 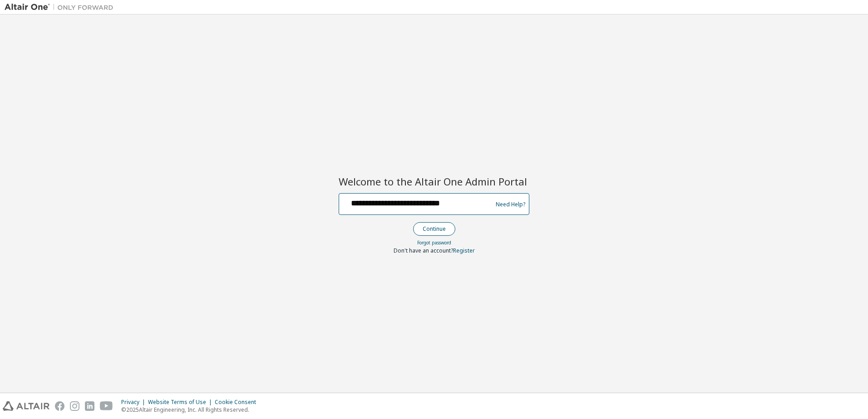 What do you see at coordinates (434, 181) in the screenshot?
I see `h2: Welcome to the Altair One Admin Portal` at bounding box center [434, 181].